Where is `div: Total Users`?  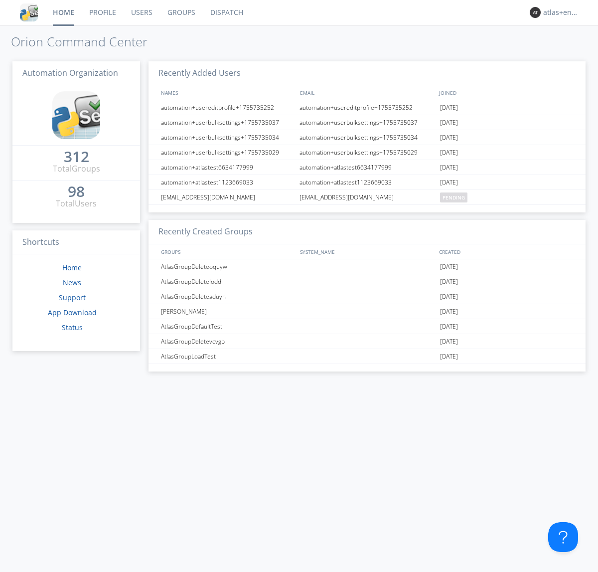 div: Total Users is located at coordinates (76, 203).